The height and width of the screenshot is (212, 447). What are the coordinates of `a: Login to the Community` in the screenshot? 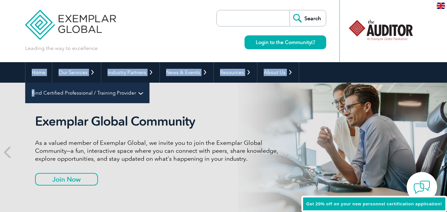 It's located at (285, 42).